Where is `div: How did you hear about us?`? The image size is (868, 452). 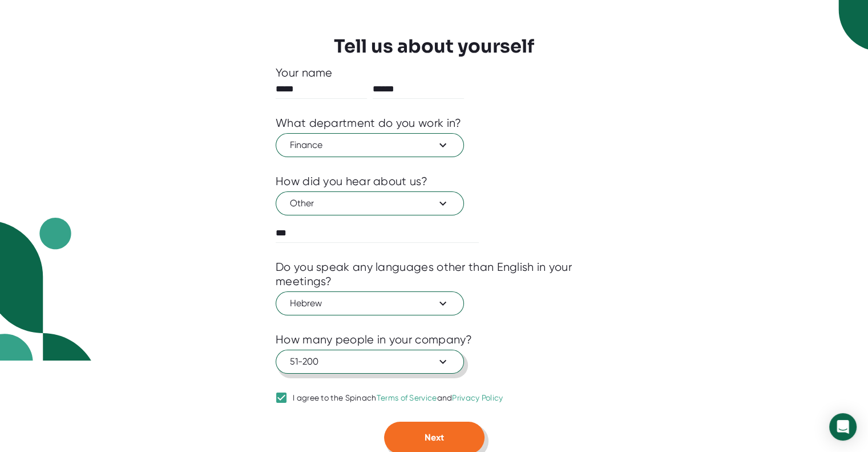 div: How did you hear about us? is located at coordinates (352, 181).